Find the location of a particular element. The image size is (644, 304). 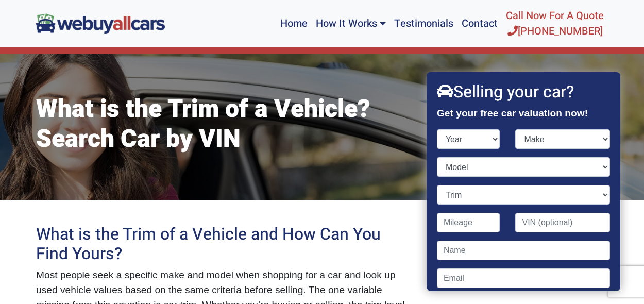

h2: What is the Trim of a Vehicle and How Can You Find Yours? is located at coordinates (224, 245).